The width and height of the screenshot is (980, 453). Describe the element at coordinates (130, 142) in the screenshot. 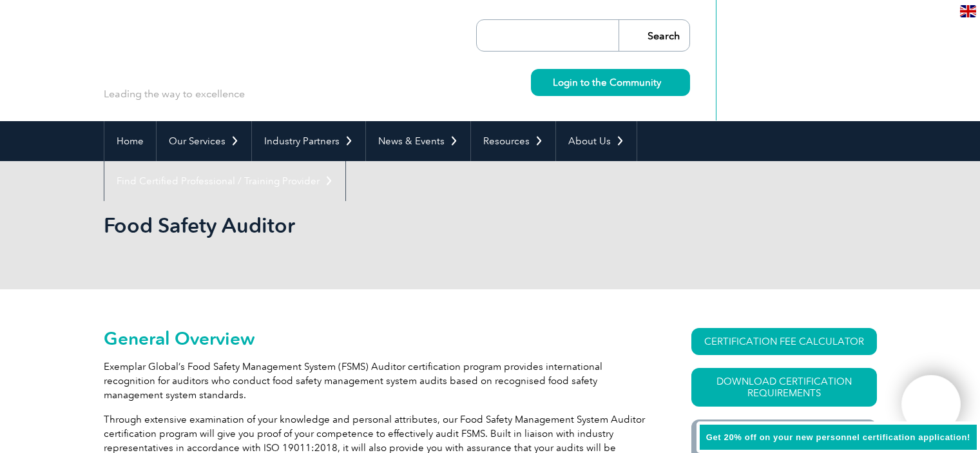

I see `a: Home` at that location.